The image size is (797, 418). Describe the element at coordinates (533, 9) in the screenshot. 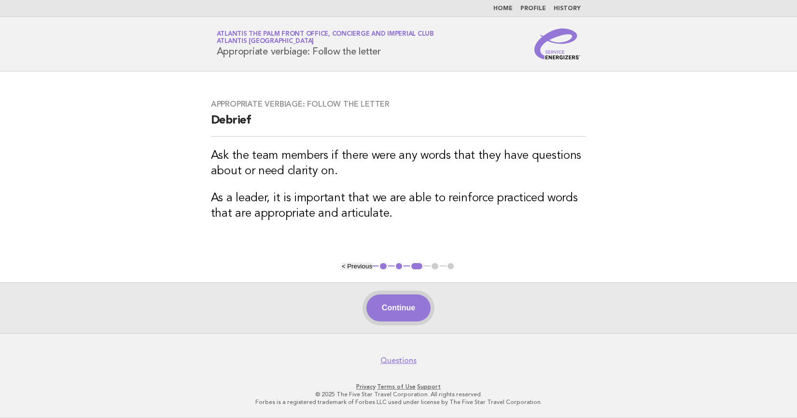

I see `a: Profile` at that location.